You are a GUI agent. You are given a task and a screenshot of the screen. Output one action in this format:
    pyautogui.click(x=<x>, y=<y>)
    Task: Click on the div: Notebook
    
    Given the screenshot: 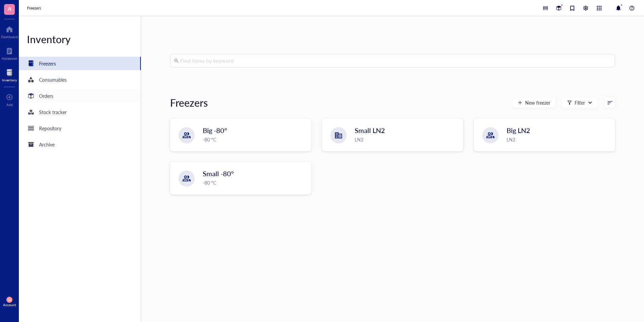 What is the action you would take?
    pyautogui.click(x=9, y=58)
    